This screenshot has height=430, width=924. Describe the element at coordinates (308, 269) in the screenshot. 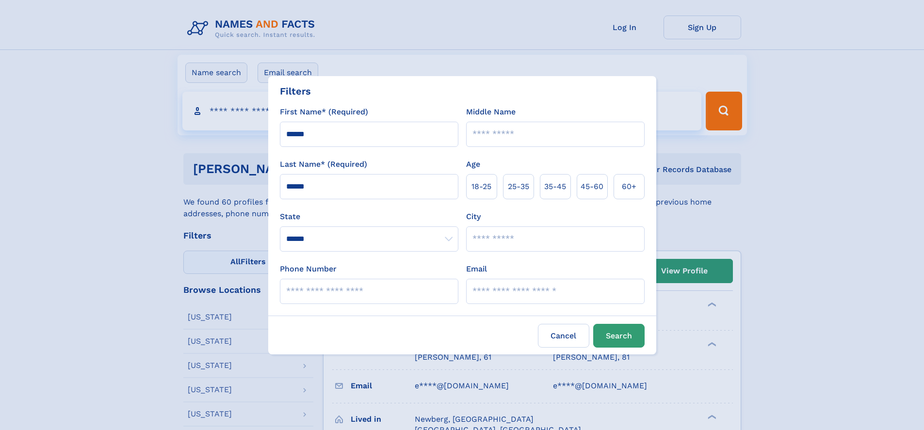

I see `label: Phone Number` at that location.